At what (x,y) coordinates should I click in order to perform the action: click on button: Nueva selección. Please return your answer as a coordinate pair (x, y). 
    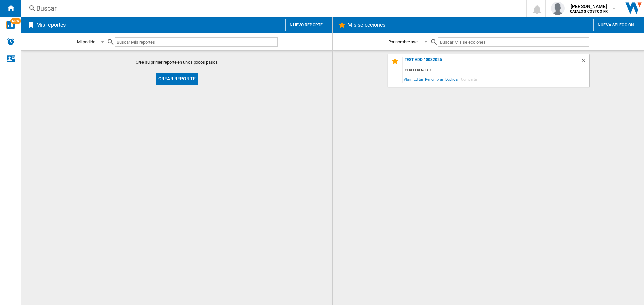
    Looking at the image, I should click on (616, 25).